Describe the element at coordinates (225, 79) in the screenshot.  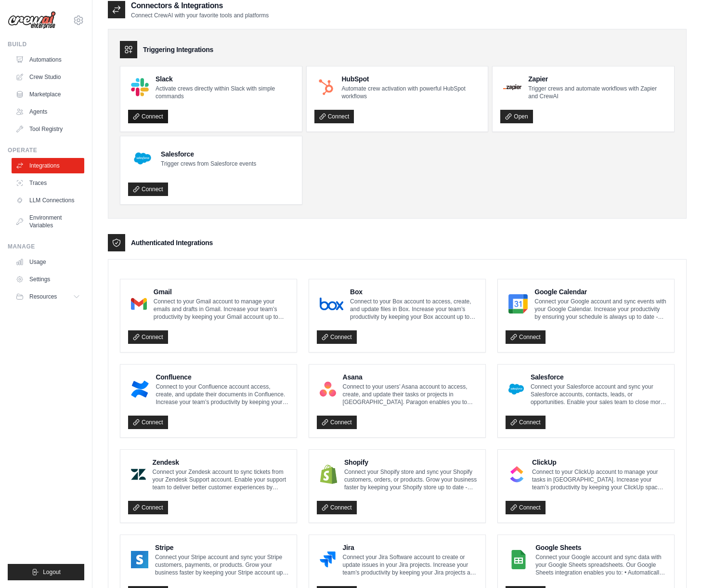
I see `h4: Slack` at that location.